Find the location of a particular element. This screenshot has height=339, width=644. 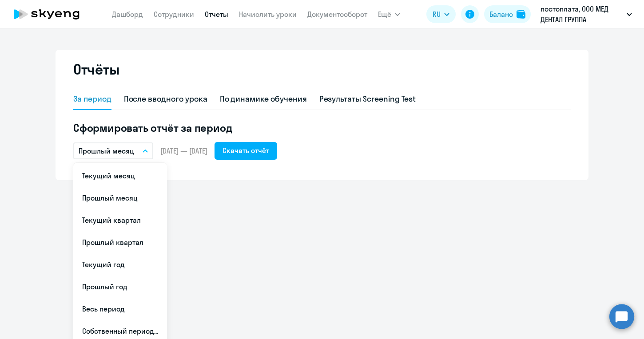

p: постоплата, ООО МЕД ДЕНТАЛ ГРУППА is located at coordinates (582, 14).